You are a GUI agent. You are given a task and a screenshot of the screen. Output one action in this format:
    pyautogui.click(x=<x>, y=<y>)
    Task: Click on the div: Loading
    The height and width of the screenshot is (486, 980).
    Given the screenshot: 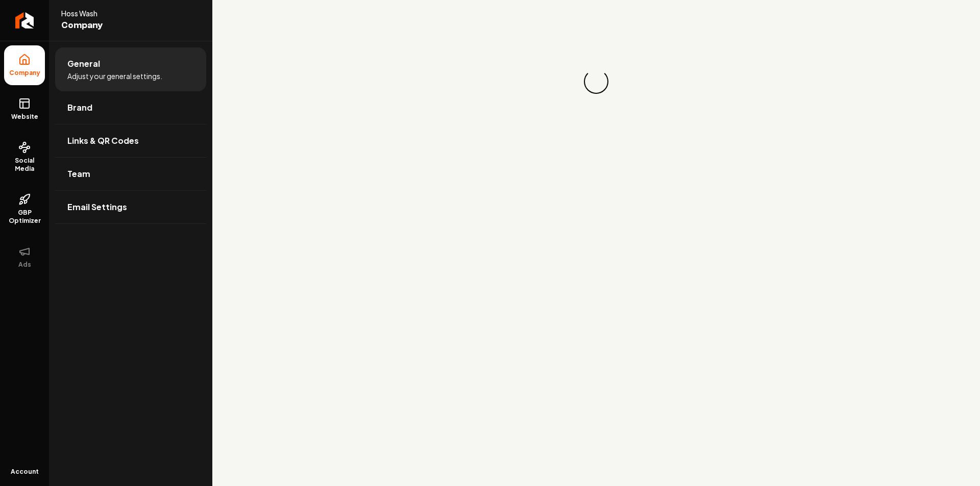 What is the action you would take?
    pyautogui.click(x=597, y=81)
    